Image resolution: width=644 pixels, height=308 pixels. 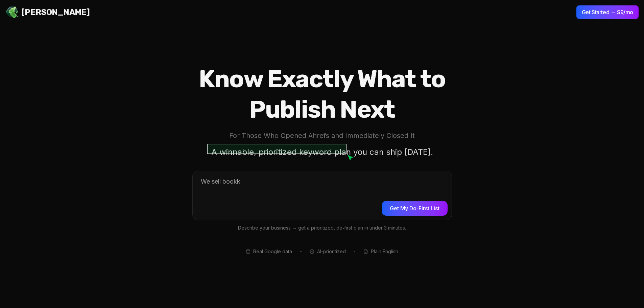 What do you see at coordinates (607, 12) in the screenshot?
I see `button: Get Started → $9/mo` at bounding box center [607, 12].